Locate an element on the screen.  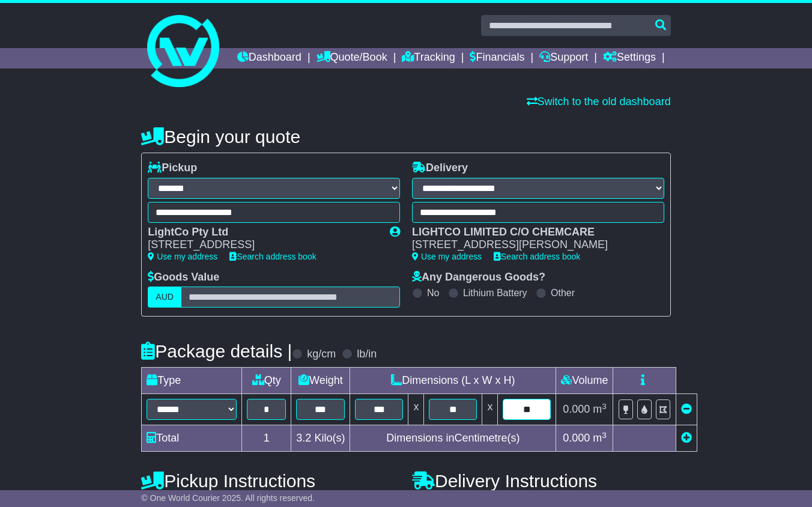
td: Dimensions in Centimetre(s) is located at coordinates (453, 438).